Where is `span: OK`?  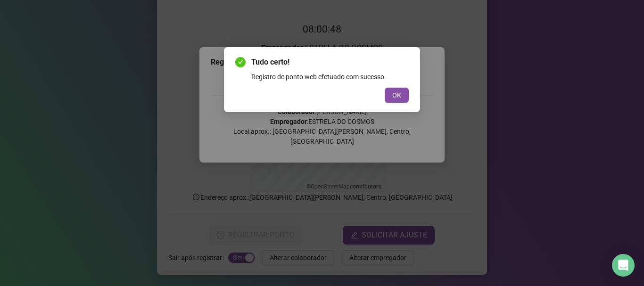
span: OK is located at coordinates (396, 96).